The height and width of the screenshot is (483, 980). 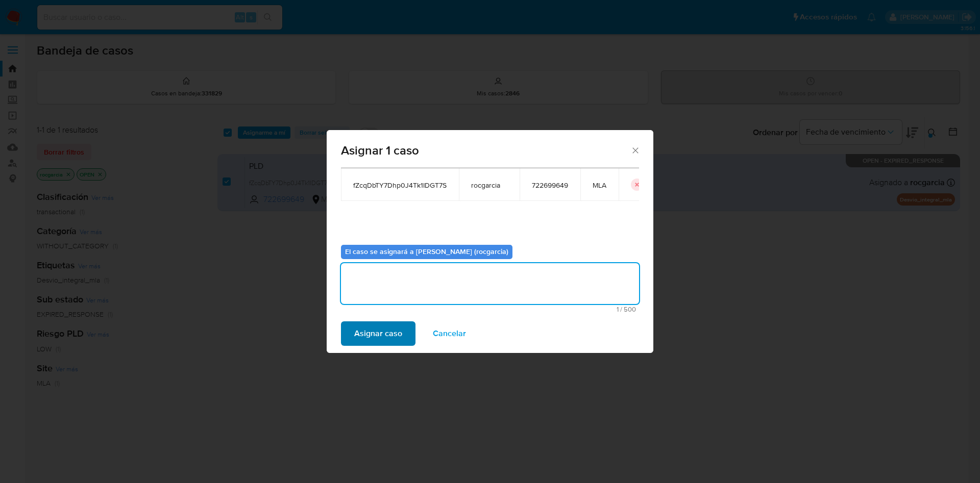 I want to click on span: 722699649, so click(x=549, y=185).